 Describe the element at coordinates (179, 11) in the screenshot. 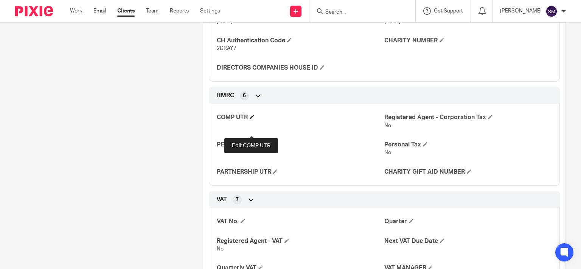

I see `a: Reports` at that location.